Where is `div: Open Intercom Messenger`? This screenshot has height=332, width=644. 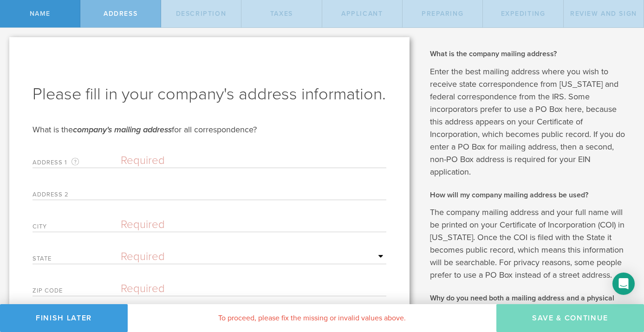 div: Open Intercom Messenger is located at coordinates (623, 284).